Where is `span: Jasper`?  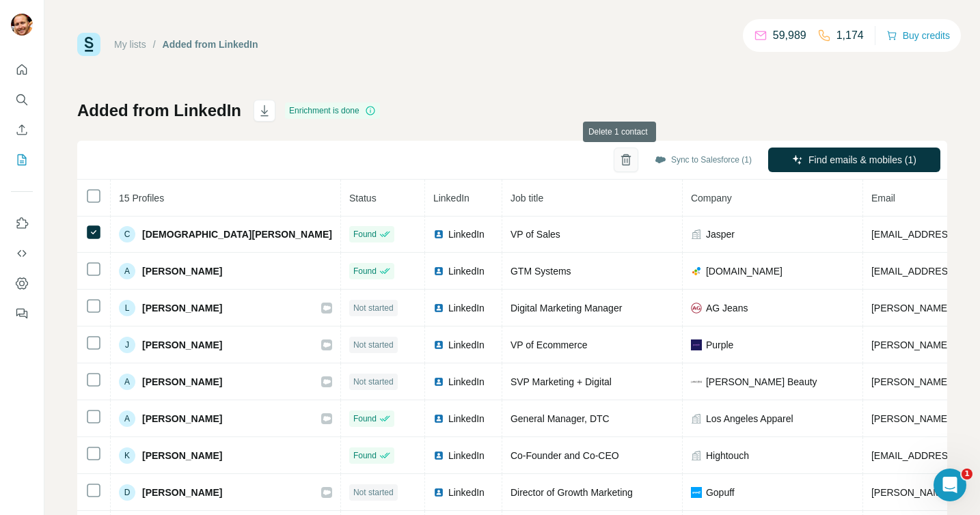 span: Jasper is located at coordinates (721, 234).